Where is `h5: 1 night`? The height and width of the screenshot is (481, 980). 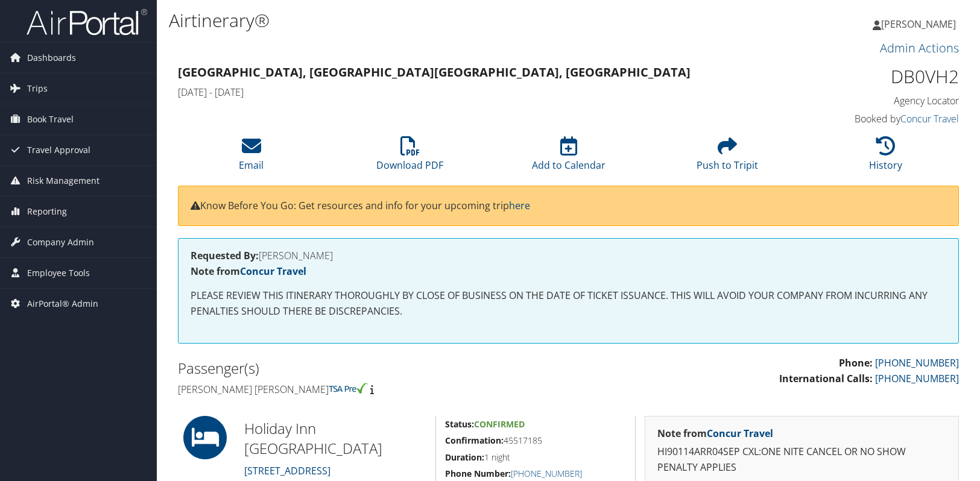 h5: 1 night is located at coordinates (536, 458).